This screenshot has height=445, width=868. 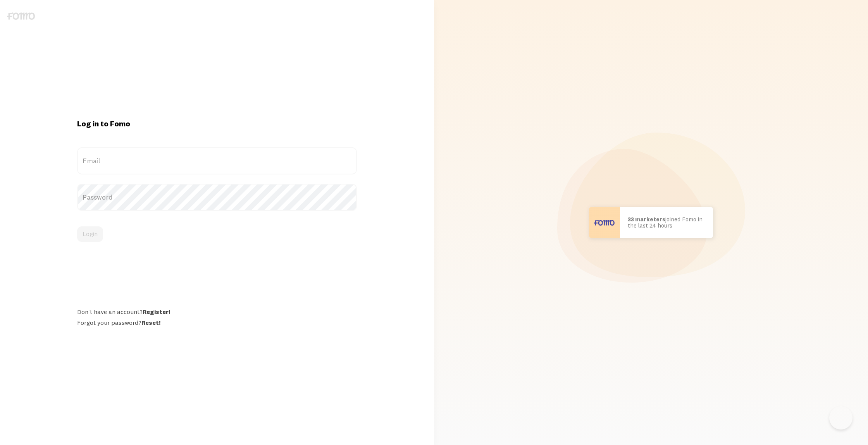 I want to click on label: Password, so click(x=217, y=198).